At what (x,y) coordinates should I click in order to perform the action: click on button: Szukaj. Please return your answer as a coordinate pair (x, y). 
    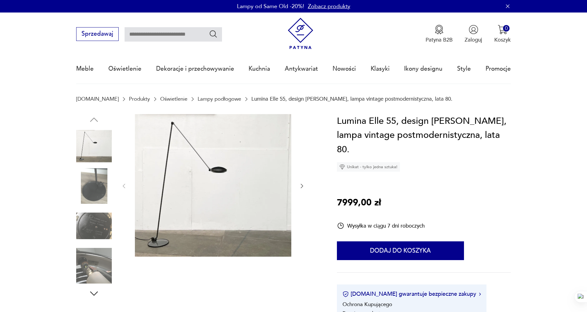
    Looking at the image, I should click on (213, 34).